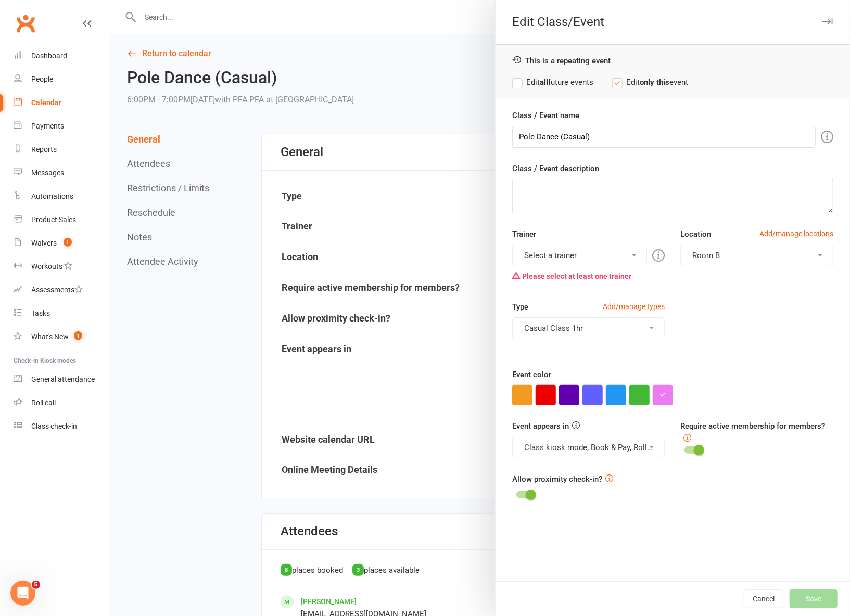  I want to click on div: Reports, so click(44, 150).